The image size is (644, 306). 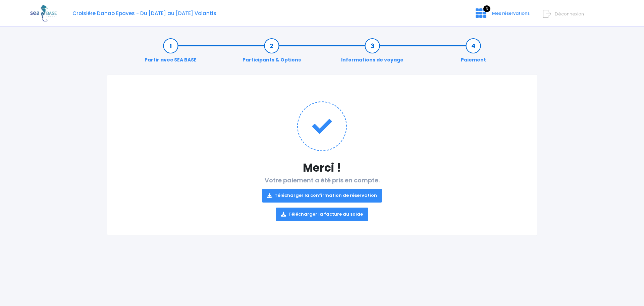 I want to click on span: 3, so click(x=486, y=9).